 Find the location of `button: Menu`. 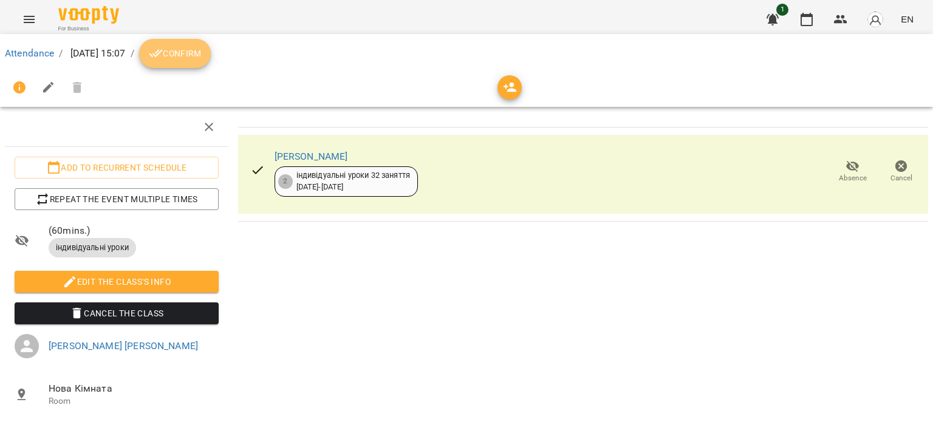

button: Menu is located at coordinates (29, 19).